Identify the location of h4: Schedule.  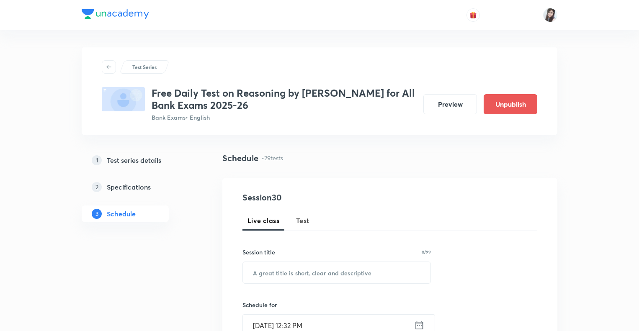
(240, 158).